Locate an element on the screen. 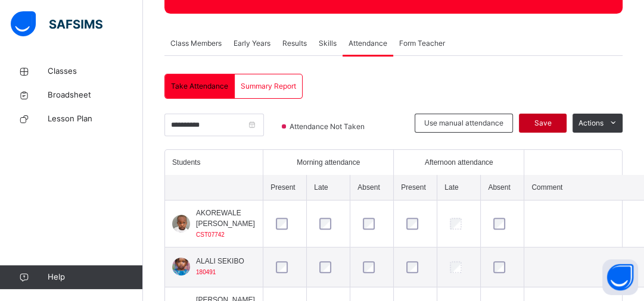  span: Classes is located at coordinates (95, 72).